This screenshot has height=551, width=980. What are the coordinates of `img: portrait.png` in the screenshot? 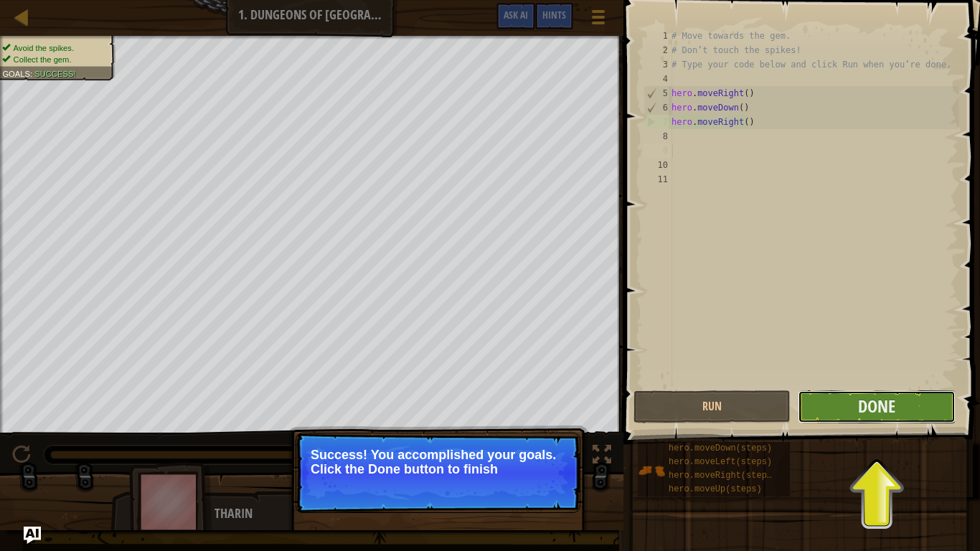 It's located at (651, 471).